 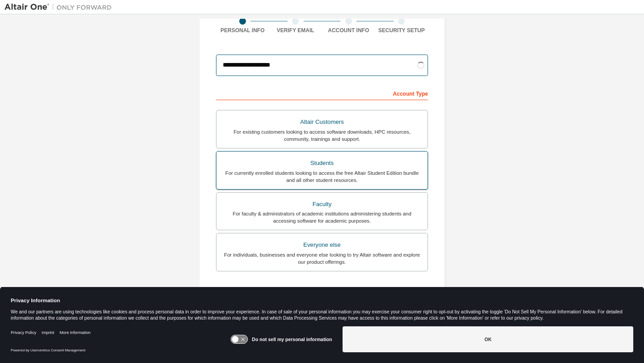 What do you see at coordinates (322, 136) in the screenshot?
I see `div: For existing customers looking to access software downloads, HPC resources, community, trainings ...` at bounding box center [322, 136].